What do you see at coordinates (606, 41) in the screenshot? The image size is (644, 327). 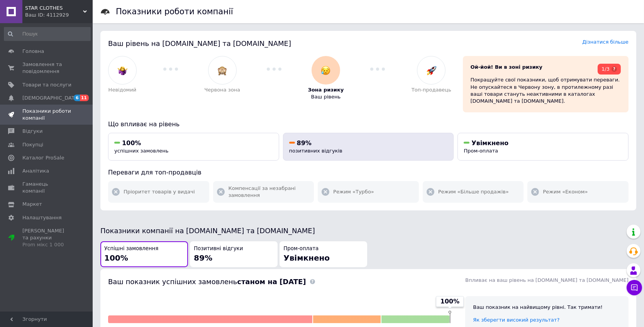 I see `a: Дізнатися більше` at bounding box center [606, 41].